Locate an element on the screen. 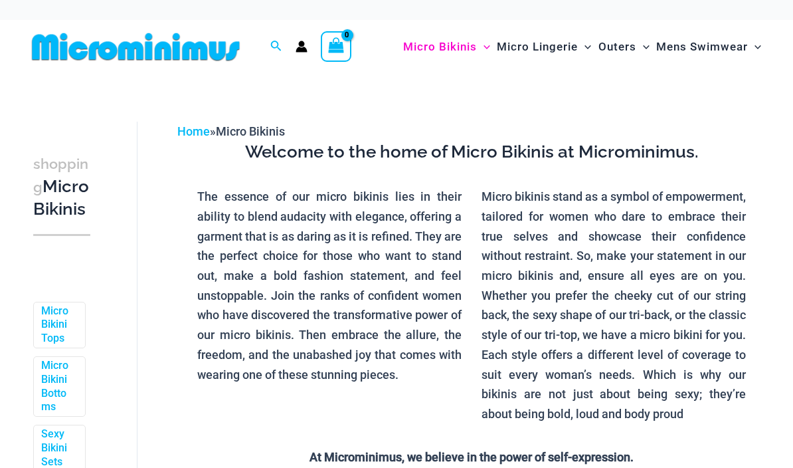  img: MM SHOP LOGO FLAT is located at coordinates (136, 47).